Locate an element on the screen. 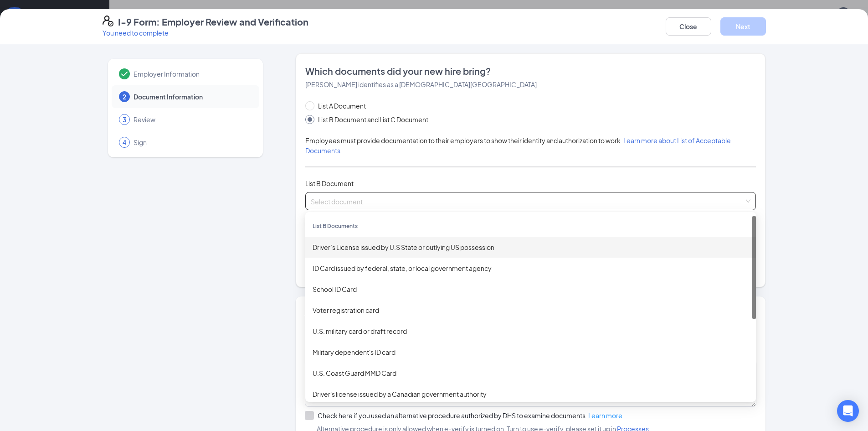  span: Review is located at coordinates (192, 119).